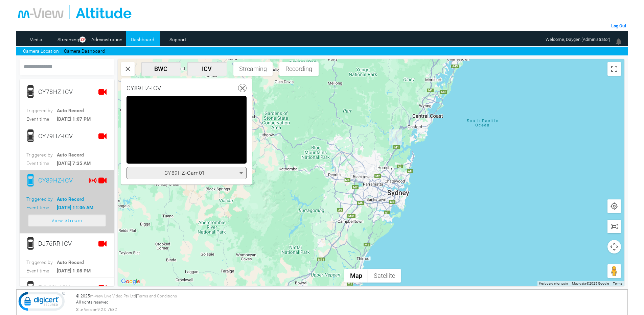 The width and height of the screenshot is (644, 315). What do you see at coordinates (161, 69) in the screenshot?
I see `span: BWC` at bounding box center [161, 69].